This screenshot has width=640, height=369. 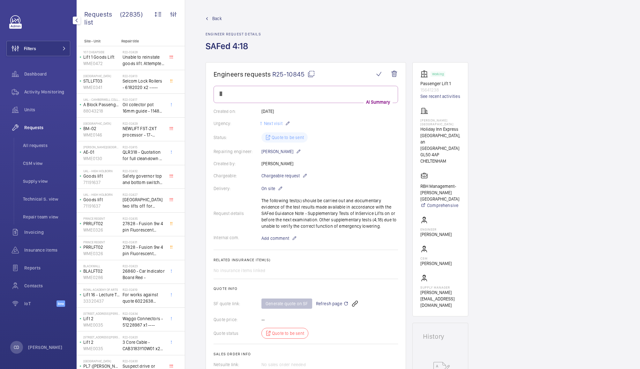 I want to click on h2: R22-02428, so click(x=144, y=52).